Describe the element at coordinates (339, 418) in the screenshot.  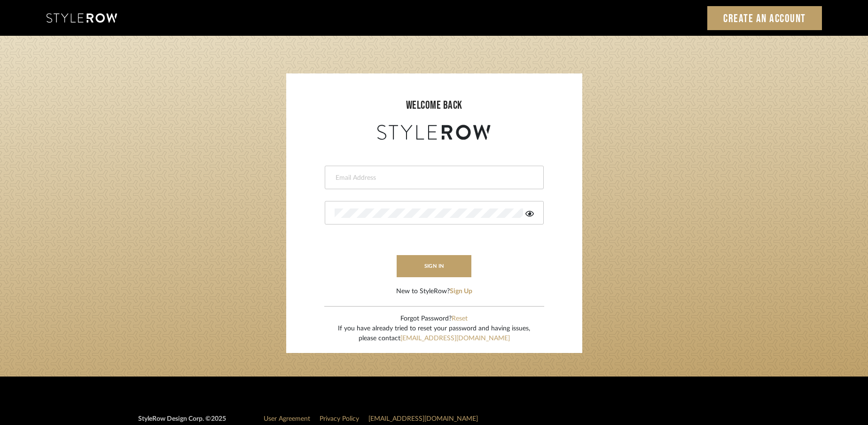
I see `a: Privacy Policy` at that location.